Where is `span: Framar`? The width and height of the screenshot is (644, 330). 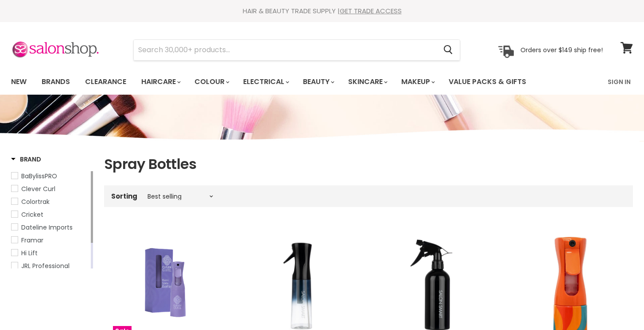 span: Framar is located at coordinates (32, 240).